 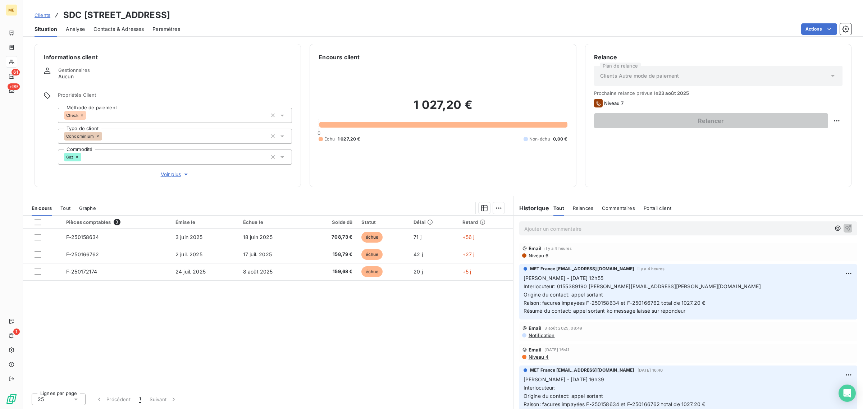 I want to click on span: Résumé du contact: appel sortant ko message laissé sur répondeur, so click(x=605, y=311).